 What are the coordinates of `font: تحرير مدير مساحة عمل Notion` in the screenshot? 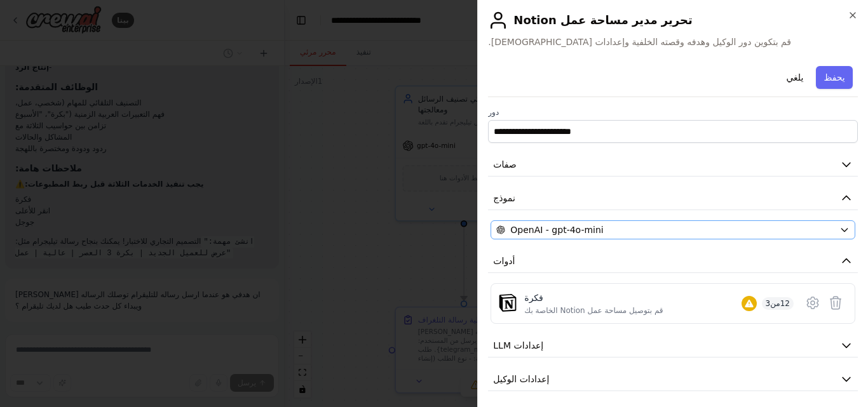 It's located at (602, 20).